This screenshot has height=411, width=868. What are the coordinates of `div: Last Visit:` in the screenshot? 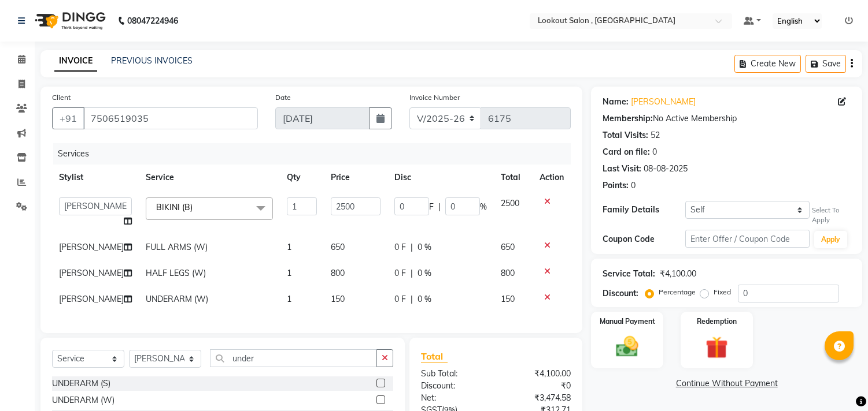 It's located at (621, 168).